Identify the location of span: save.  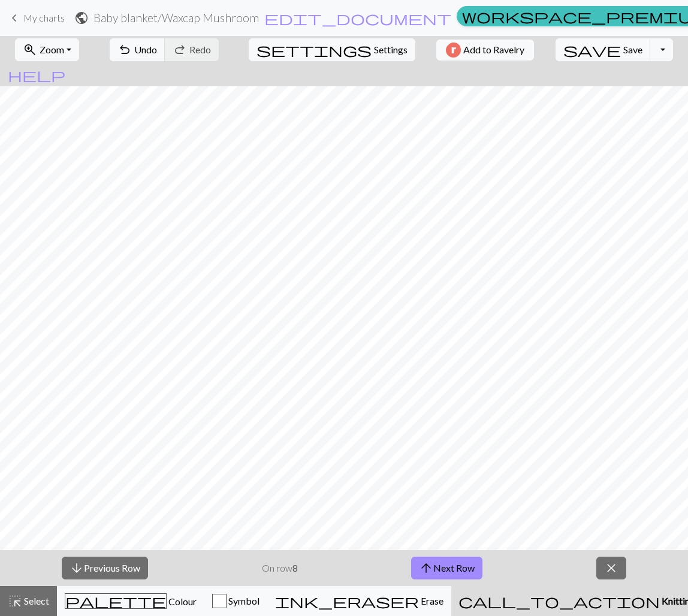
(592, 50).